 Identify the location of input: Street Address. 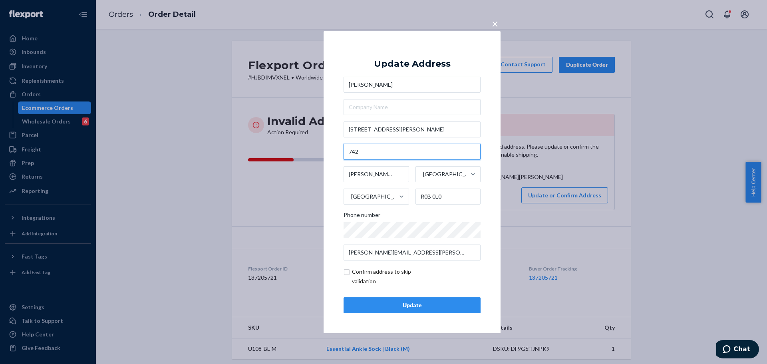
(412, 130).